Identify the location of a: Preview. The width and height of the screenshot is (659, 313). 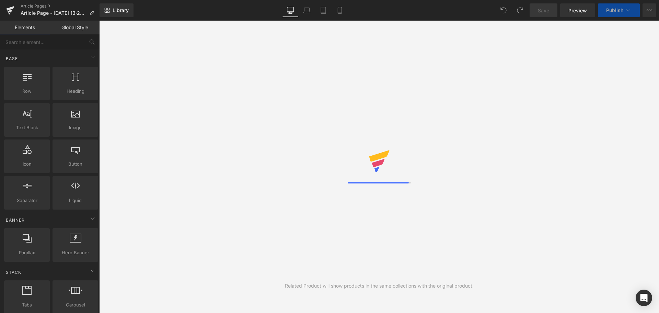
(577, 10).